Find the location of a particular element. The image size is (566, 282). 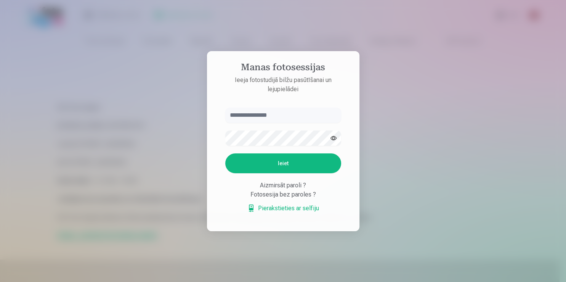

button: Ieiet is located at coordinates (283, 163).